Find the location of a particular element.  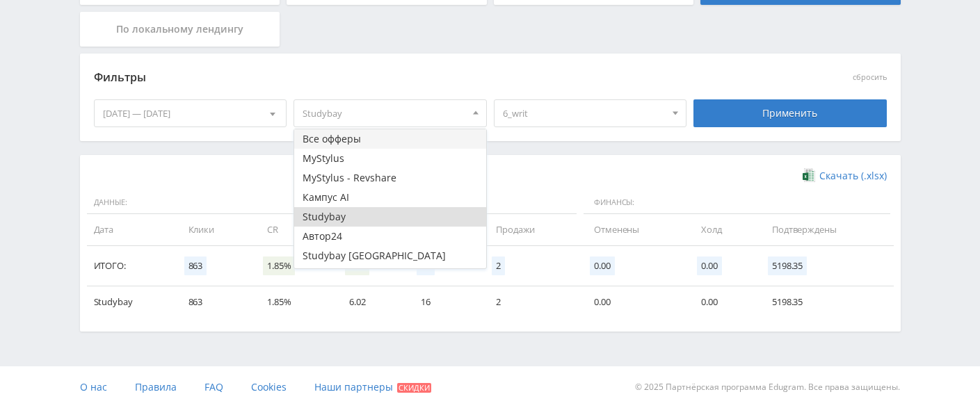

div: © 2025 Партнёрская программа Edugram. Все права защищены. is located at coordinates (698, 387).